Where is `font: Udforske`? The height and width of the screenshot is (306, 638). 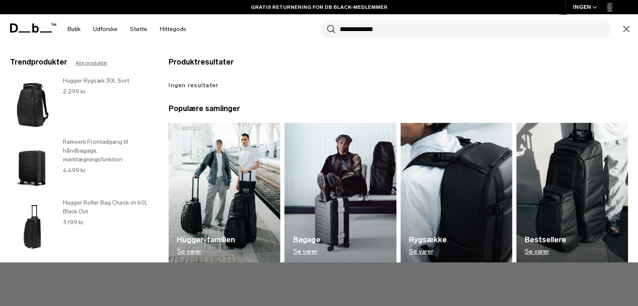
font: Udforske is located at coordinates (105, 29).